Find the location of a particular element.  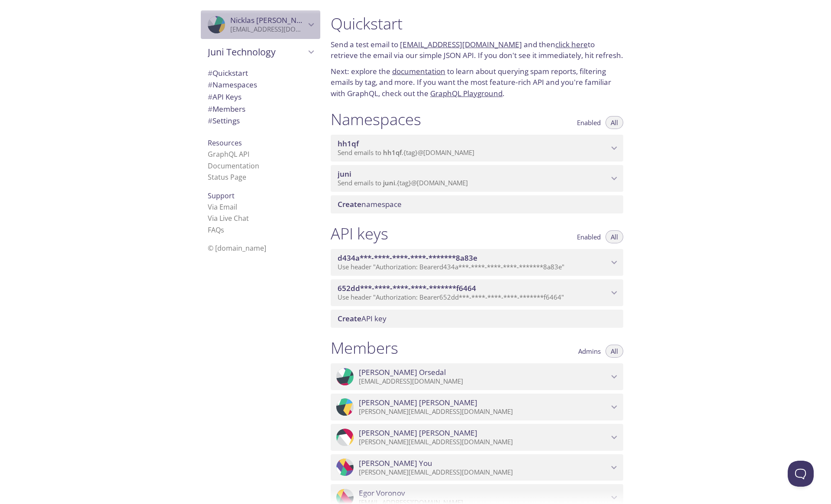

div: Johannes Nemeth is located at coordinates (477, 437).